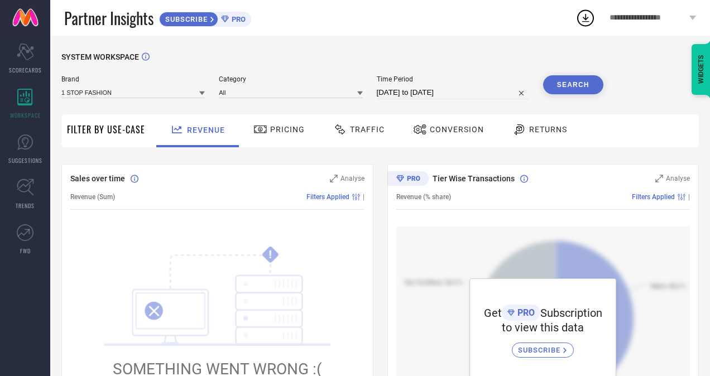  I want to click on div: Open download list, so click(585, 18).